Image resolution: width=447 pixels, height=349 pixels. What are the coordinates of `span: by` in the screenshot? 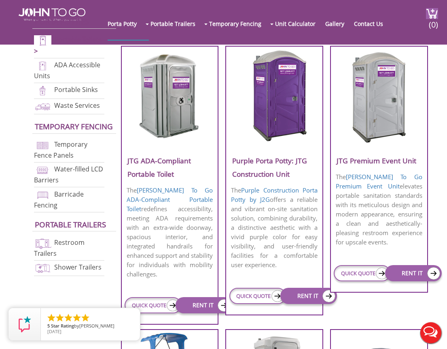 It's located at (90, 326).